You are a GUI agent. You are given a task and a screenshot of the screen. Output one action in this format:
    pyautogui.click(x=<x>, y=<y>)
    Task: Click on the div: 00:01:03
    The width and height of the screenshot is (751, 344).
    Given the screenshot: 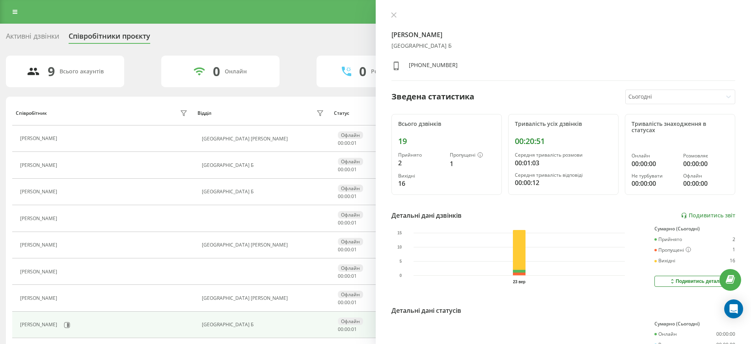 What is the action you would take?
    pyautogui.click(x=563, y=163)
    